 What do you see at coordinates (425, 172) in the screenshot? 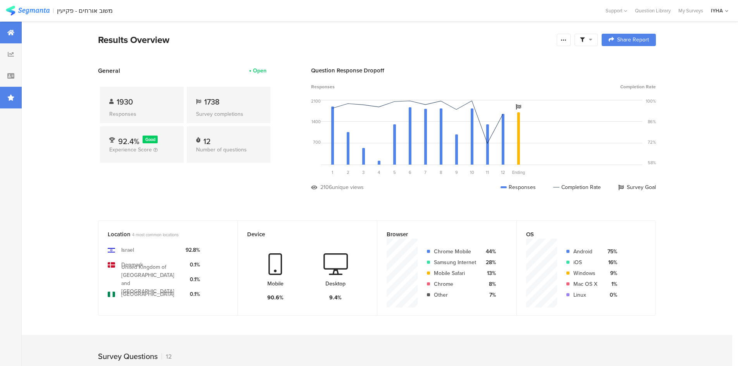
I see `span: 7` at bounding box center [425, 172].